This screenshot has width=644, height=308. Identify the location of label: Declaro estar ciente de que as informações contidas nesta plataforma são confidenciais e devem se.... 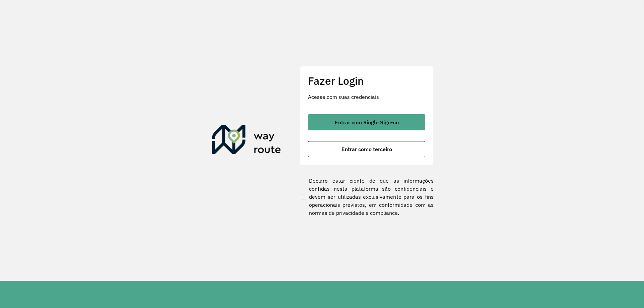
(367, 196).